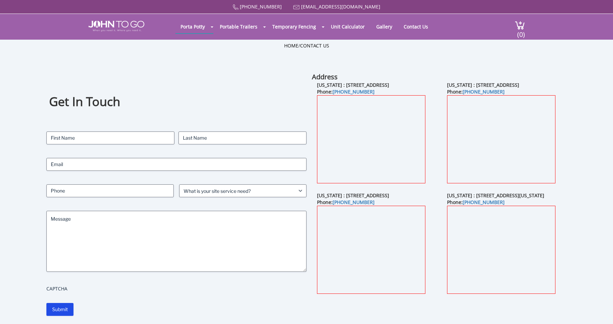 This screenshot has height=324, width=613. What do you see at coordinates (520, 25) in the screenshot?
I see `img: cart a` at bounding box center [520, 25].